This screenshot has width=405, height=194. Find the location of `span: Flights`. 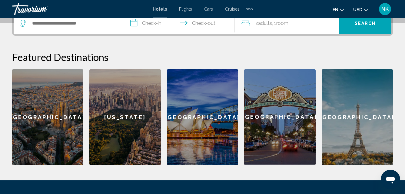

span: Flights is located at coordinates (186, 9).